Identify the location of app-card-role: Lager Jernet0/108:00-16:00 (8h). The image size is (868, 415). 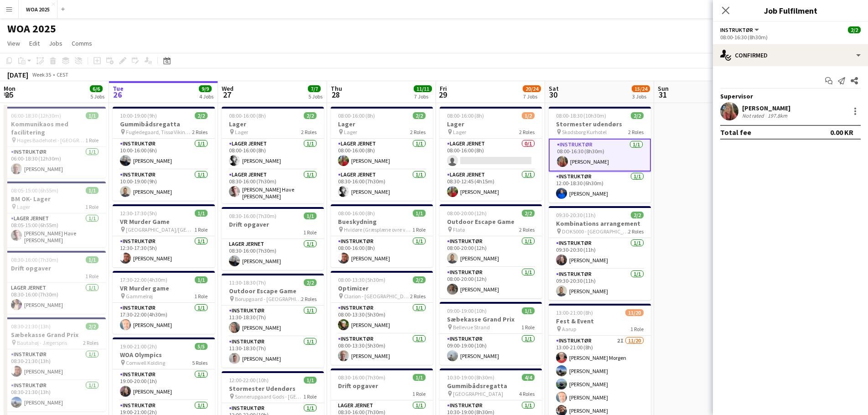
(491, 154).